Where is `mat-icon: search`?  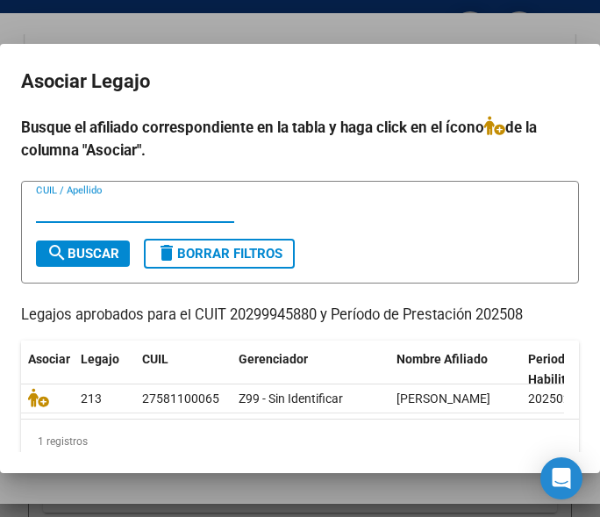 mat-icon: search is located at coordinates (57, 253).